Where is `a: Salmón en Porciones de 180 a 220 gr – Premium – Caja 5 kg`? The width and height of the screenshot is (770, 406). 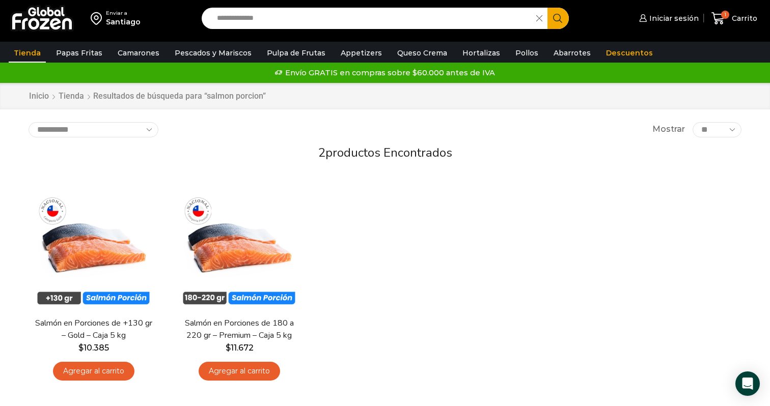 a: Salmón en Porciones de 180 a 220 gr – Premium – Caja 5 kg is located at coordinates (239, 329).